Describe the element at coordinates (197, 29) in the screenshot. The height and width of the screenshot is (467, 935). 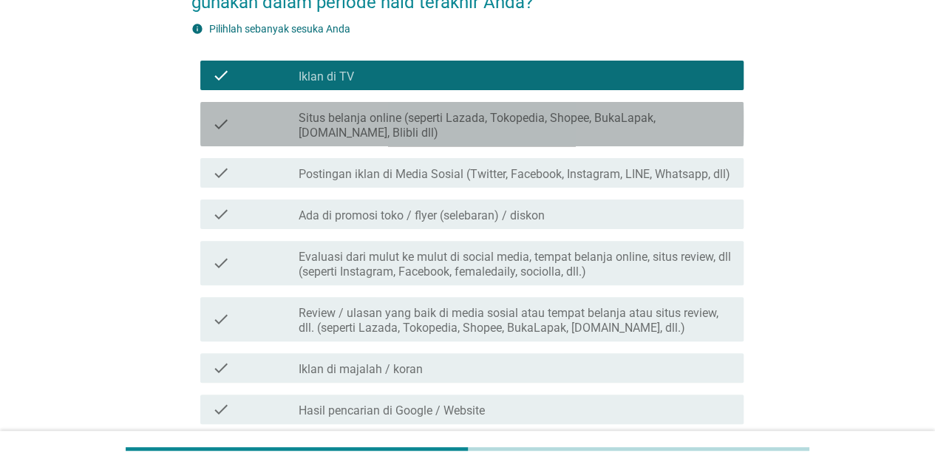
I see `i: info` at that location.